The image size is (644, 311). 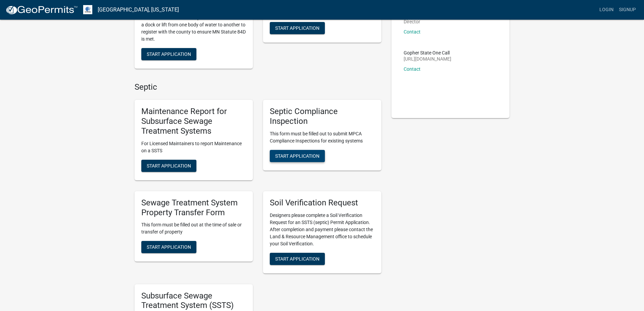 What do you see at coordinates (627, 10) in the screenshot?
I see `a: Signup` at bounding box center [627, 10].